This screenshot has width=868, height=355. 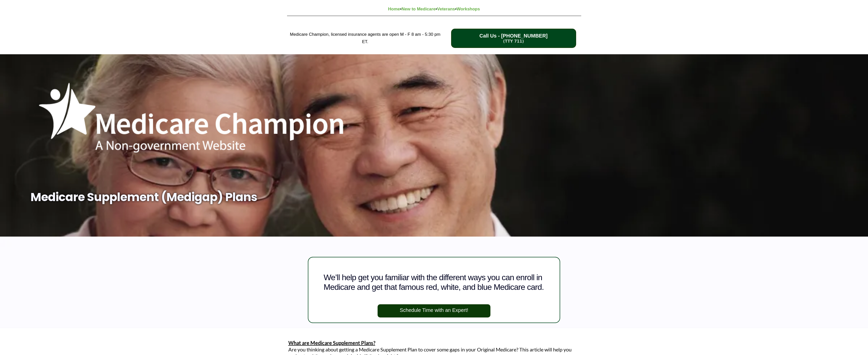 What do you see at coordinates (434, 310) in the screenshot?
I see `span: Schedule Time with an Expert!` at bounding box center [434, 310].